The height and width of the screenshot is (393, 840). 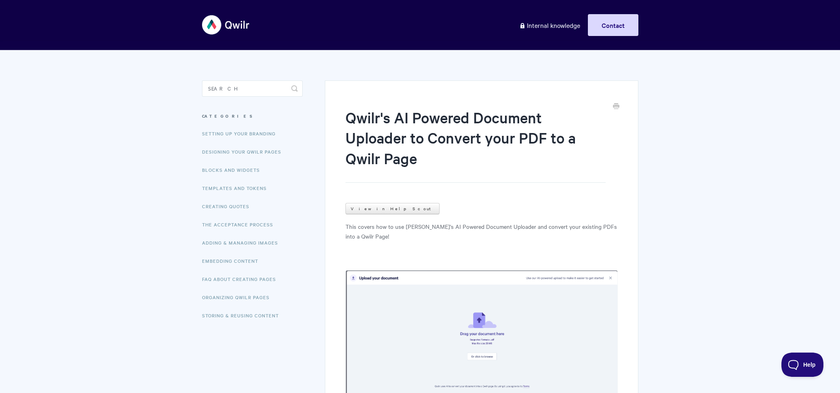 What do you see at coordinates (237, 188) in the screenshot?
I see `a: Templates and Tokens` at bounding box center [237, 188].